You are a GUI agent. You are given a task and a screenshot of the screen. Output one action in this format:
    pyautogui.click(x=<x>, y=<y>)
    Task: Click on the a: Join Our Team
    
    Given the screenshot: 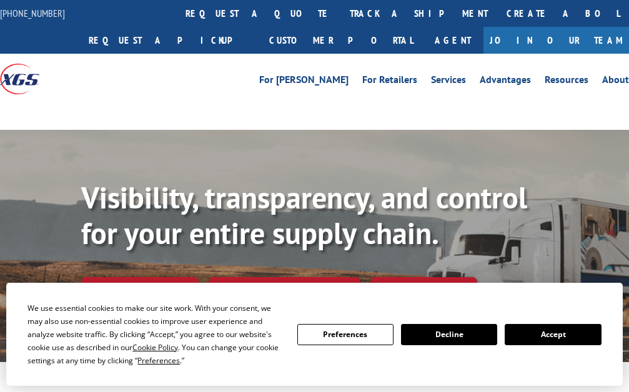 What is the action you would take?
    pyautogui.click(x=556, y=40)
    